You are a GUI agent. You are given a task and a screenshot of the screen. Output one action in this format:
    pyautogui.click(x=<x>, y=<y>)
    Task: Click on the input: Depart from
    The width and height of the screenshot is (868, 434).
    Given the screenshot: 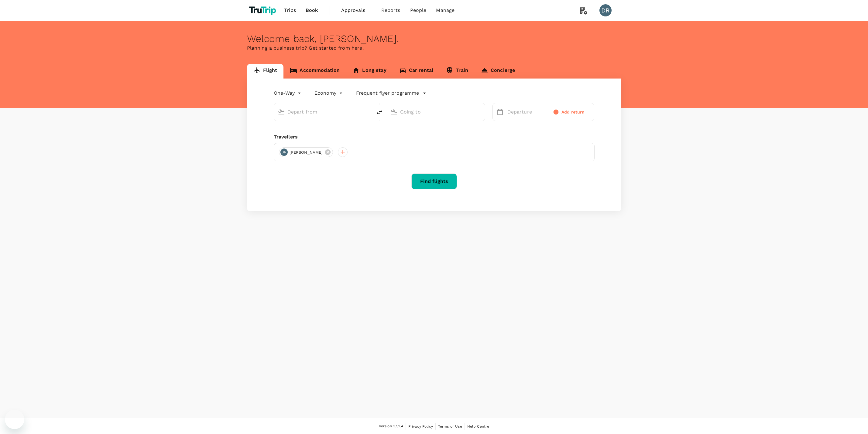 What is the action you would take?
    pyautogui.click(x=323, y=112)
    